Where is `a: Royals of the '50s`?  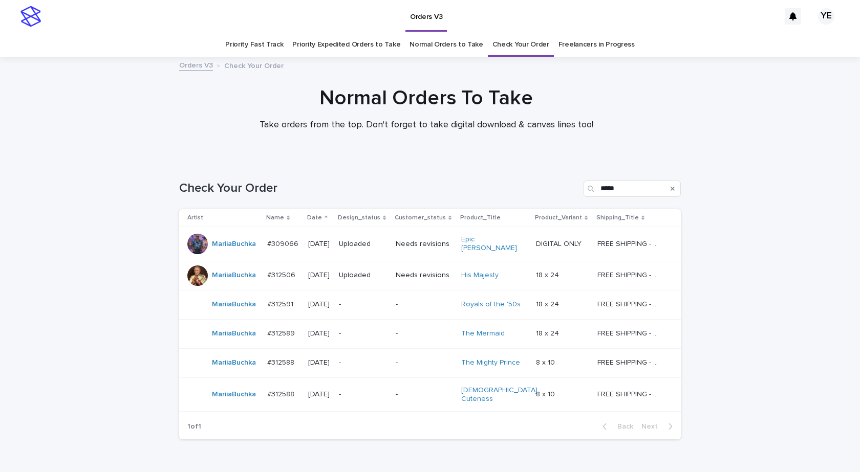 a: Royals of the '50s is located at coordinates (491, 304).